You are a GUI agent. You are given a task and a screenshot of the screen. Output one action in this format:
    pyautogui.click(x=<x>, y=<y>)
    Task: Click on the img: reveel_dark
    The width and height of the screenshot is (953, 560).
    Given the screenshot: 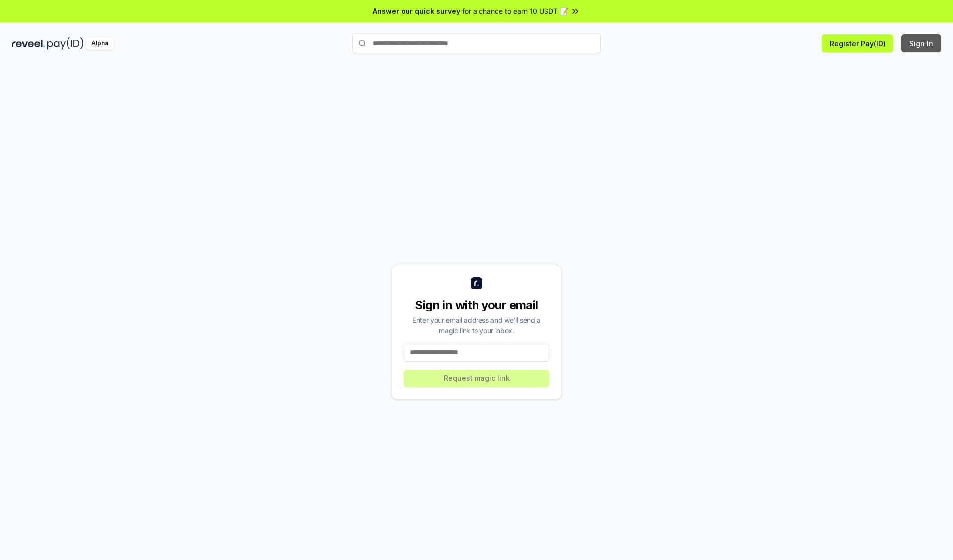 What is the action you would take?
    pyautogui.click(x=28, y=43)
    